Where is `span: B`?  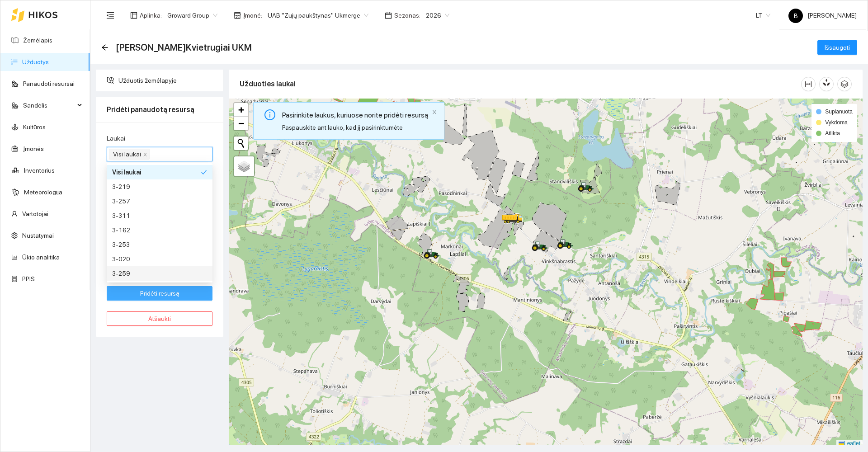 span: B is located at coordinates (795, 16).